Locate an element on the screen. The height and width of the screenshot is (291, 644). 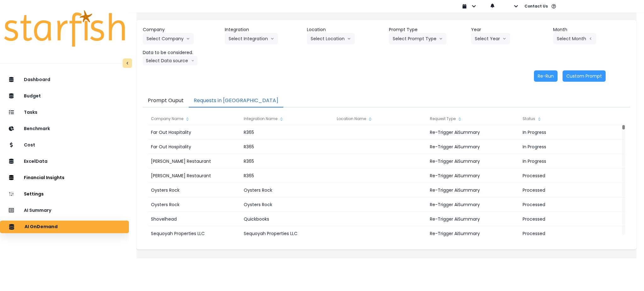
p: AI OnDemand is located at coordinates (41, 227).